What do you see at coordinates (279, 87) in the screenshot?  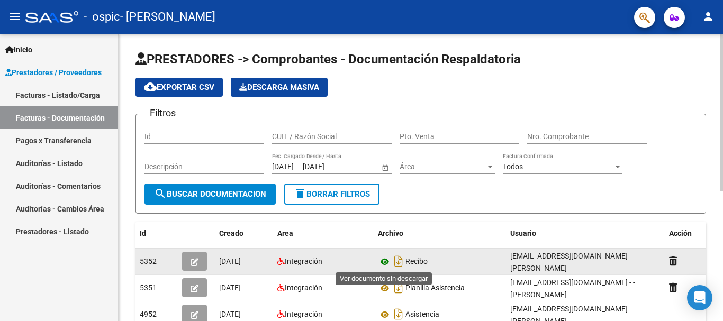 I see `app-download-masive: Descarga masiva de comprobantes (adjuntos)` at bounding box center [279, 87].